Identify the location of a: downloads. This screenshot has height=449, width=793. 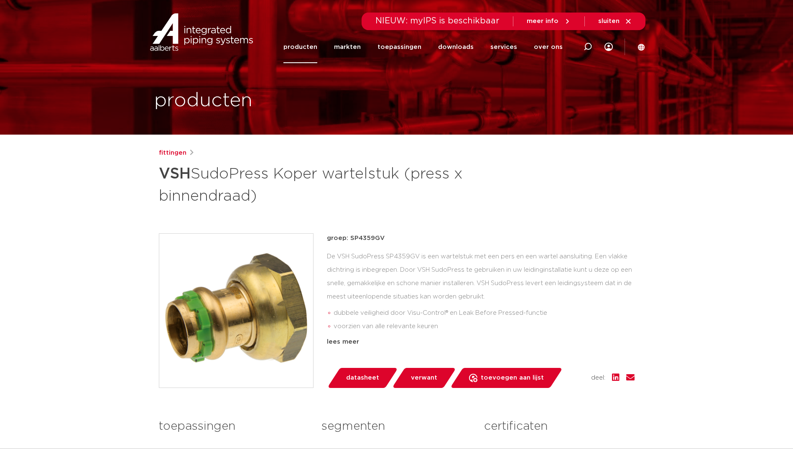
(456, 47).